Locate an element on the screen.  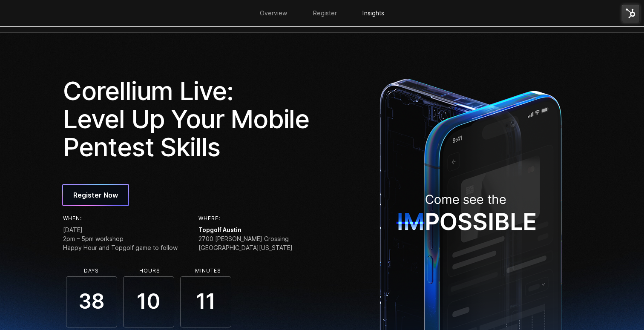
li: Hours is located at coordinates (150, 271).